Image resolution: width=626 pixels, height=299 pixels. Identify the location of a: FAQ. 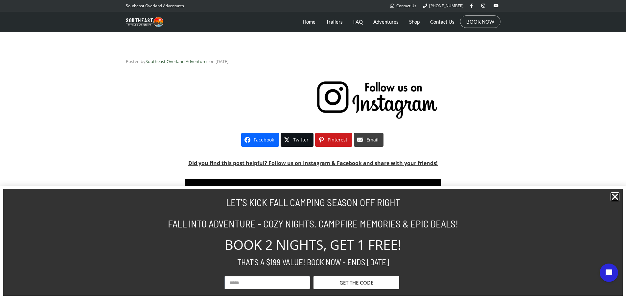
(358, 22).